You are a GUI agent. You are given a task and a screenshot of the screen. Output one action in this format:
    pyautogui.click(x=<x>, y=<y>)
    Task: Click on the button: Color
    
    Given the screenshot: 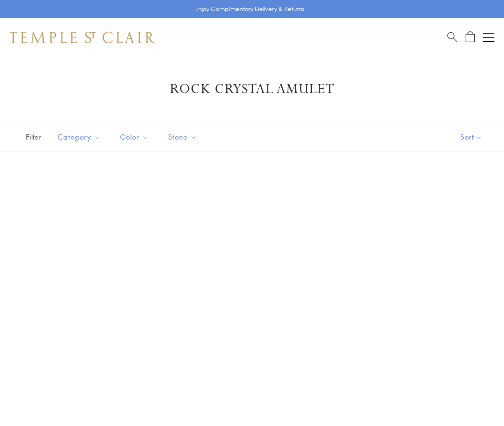 What is the action you would take?
    pyautogui.click(x=134, y=137)
    